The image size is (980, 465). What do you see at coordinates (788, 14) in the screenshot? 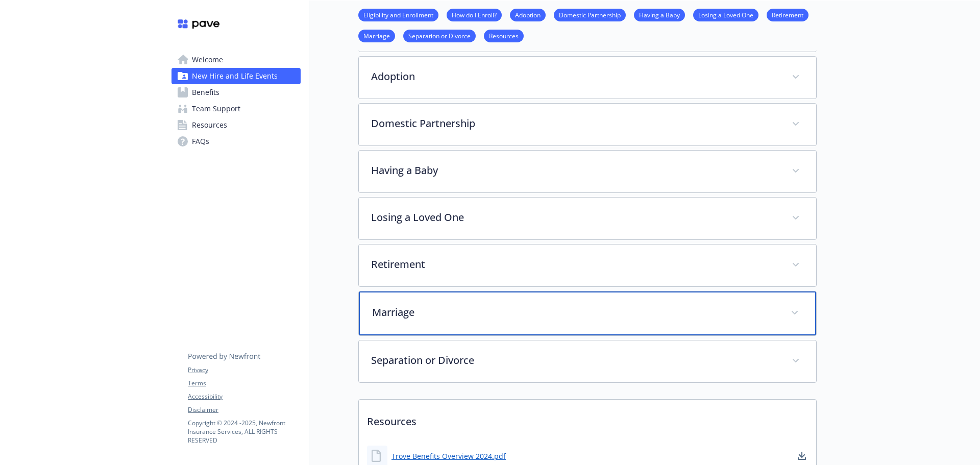
I see `a: Retirement` at bounding box center [788, 14].